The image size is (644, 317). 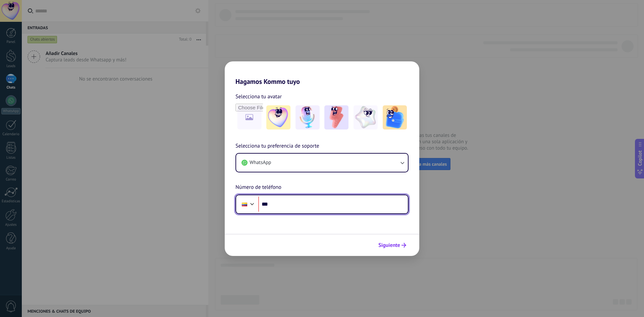 I want to click on img: -3.jpeg, so click(x=337, y=118).